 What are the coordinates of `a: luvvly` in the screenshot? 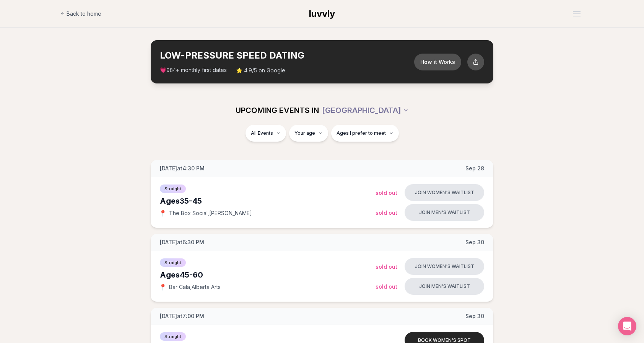 It's located at (322, 14).